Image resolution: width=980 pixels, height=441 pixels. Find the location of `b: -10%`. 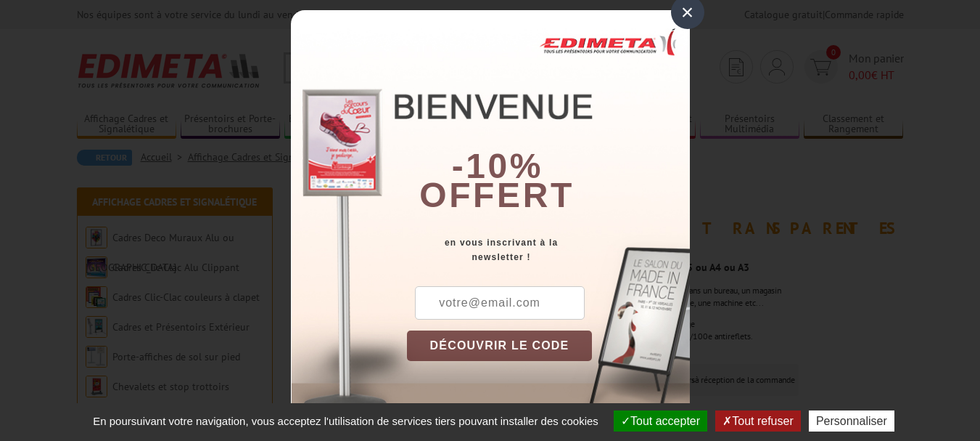

b: -10% is located at coordinates (498, 165).